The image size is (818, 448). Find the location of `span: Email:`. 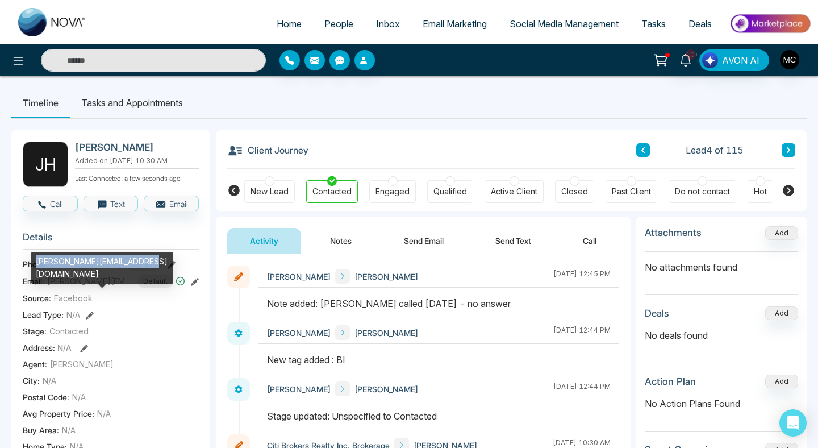

span: Email: is located at coordinates (34, 281).